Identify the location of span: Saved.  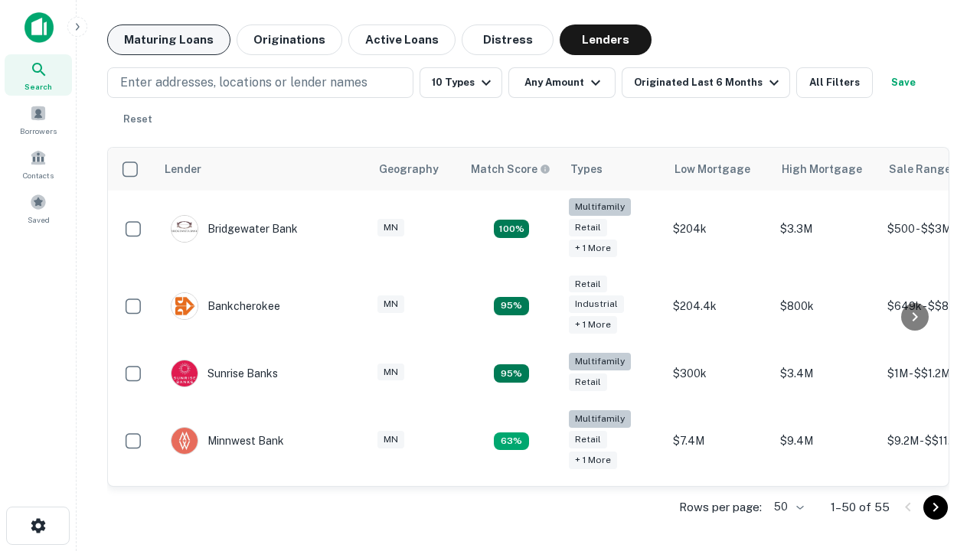
(38, 220).